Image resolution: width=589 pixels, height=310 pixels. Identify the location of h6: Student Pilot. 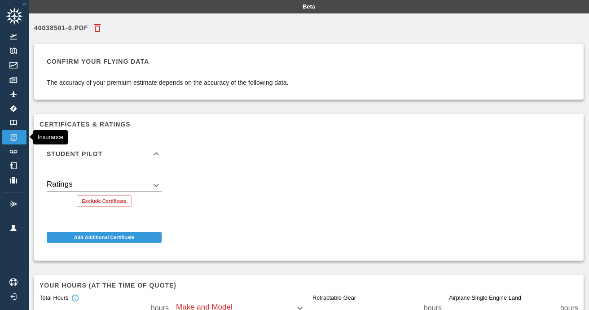
(75, 154).